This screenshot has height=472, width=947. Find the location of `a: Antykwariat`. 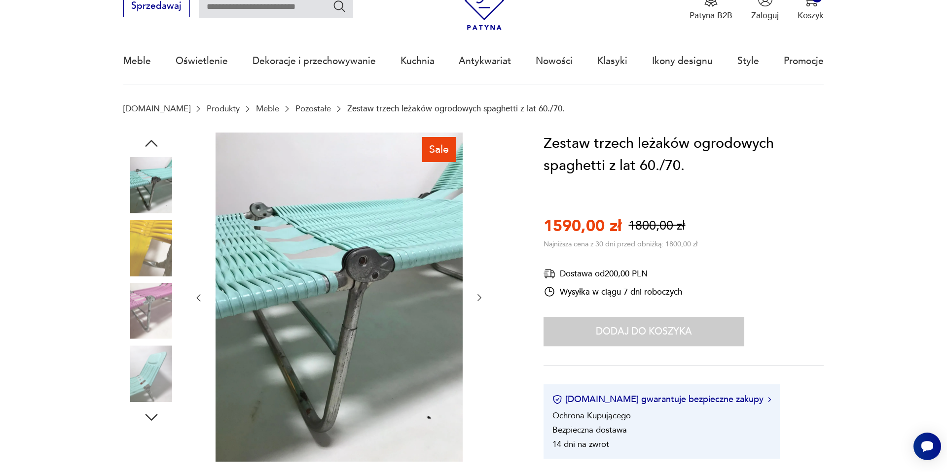

a: Antykwariat is located at coordinates (485, 61).